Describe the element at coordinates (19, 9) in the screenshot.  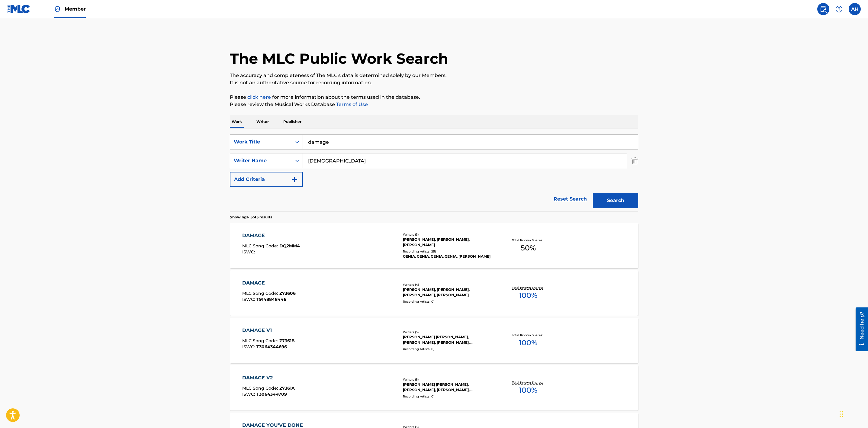
I see `img: MLC Logo` at that location.